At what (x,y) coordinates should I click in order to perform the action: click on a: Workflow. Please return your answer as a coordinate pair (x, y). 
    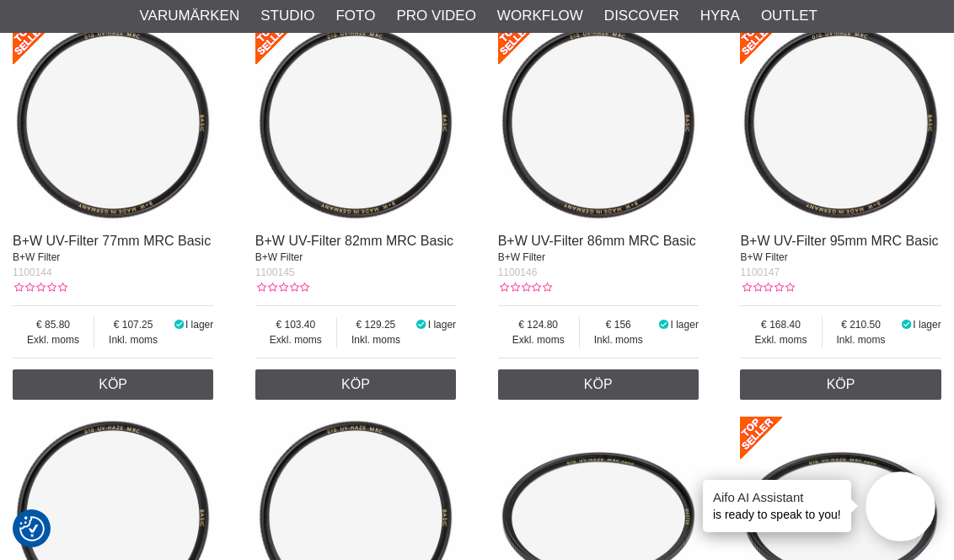
    Looking at the image, I should click on (540, 16).